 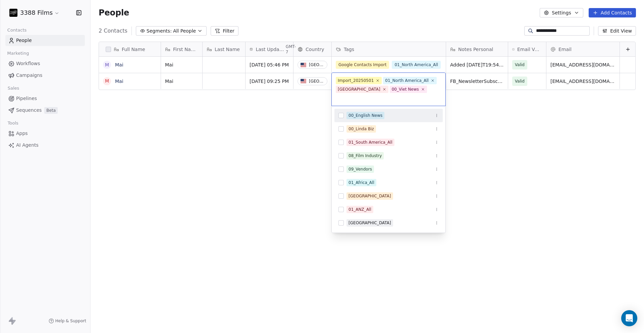 What do you see at coordinates (360, 209) in the screenshot?
I see `div: 01_ANZ_All` at bounding box center [360, 209].